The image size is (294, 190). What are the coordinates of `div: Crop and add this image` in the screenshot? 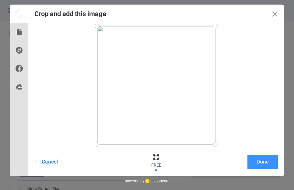 It's located at (70, 14).